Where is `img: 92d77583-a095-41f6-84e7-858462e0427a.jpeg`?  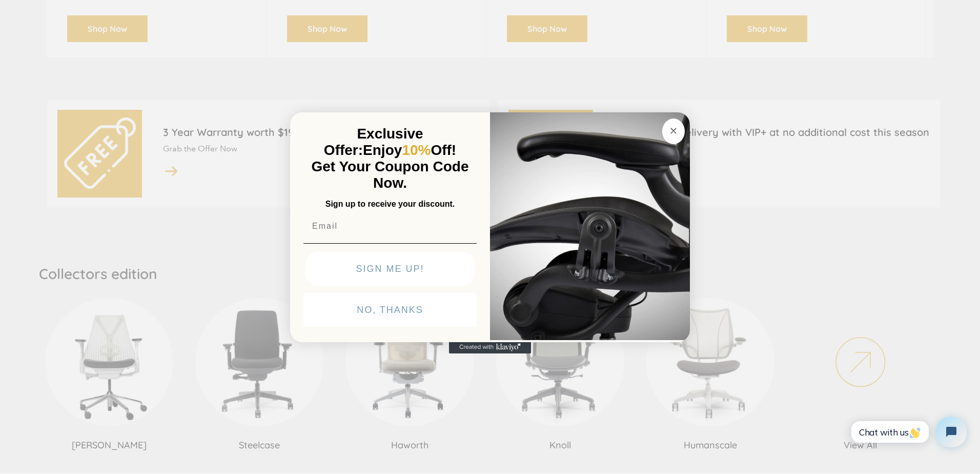
img: 92d77583-a095-41f6-84e7-858462e0427a.jpeg is located at coordinates (590, 225).